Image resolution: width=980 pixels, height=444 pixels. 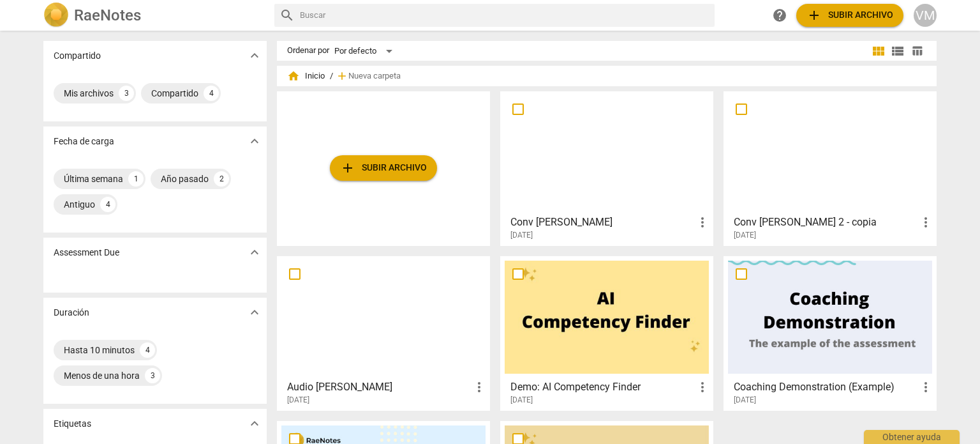 I want to click on h3: Coaching Demonstration (Example), so click(x=826, y=387).